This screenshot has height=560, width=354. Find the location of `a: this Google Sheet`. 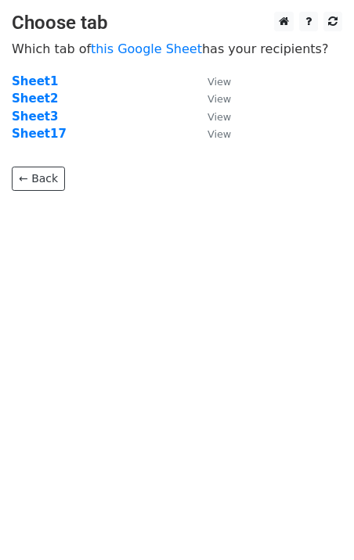

a: this Google Sheet is located at coordinates (146, 49).